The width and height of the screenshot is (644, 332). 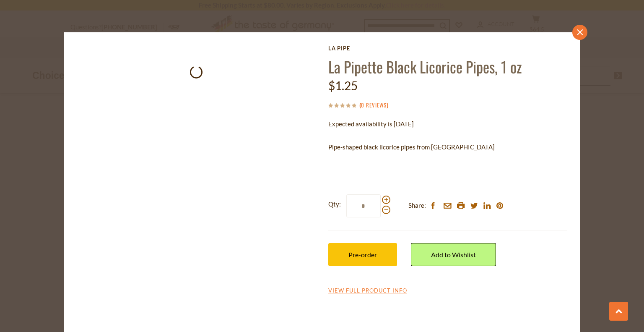 What do you see at coordinates (335, 204) in the screenshot?
I see `strong: Qty:` at bounding box center [335, 204].